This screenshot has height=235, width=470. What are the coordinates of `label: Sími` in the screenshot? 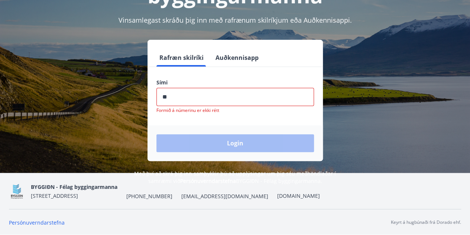 It's located at (235, 82).